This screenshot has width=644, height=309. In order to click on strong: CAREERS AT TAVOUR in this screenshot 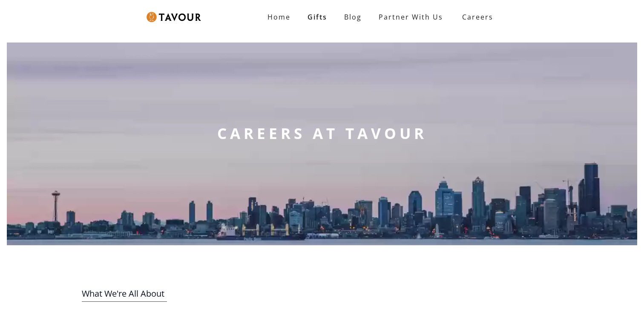, I will do `click(322, 134)`.